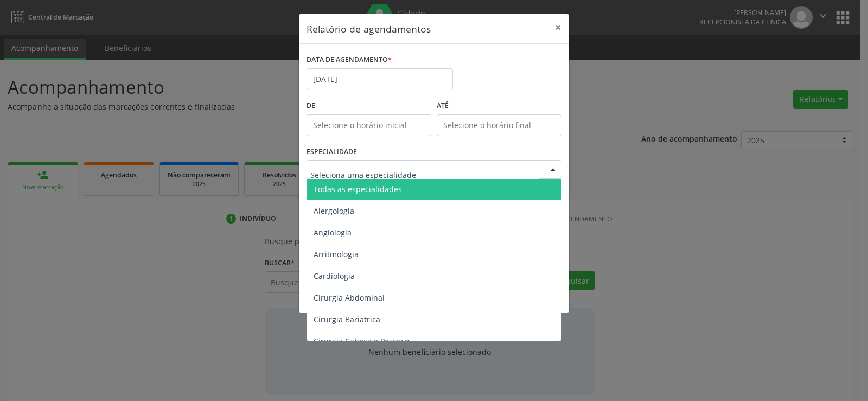  What do you see at coordinates (380, 79) in the screenshot?
I see `input: Selecione uma data ou intervalo` at bounding box center [380, 79].